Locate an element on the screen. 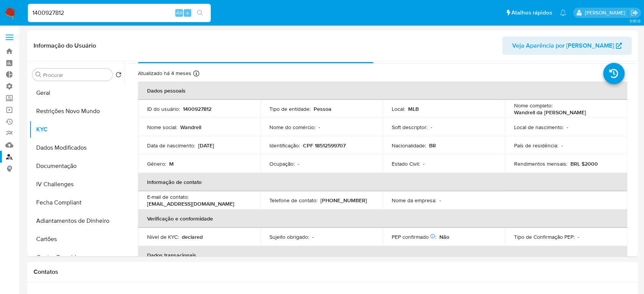 This screenshot has width=644, height=294. p: Soft descriptor : is located at coordinates (410, 127).